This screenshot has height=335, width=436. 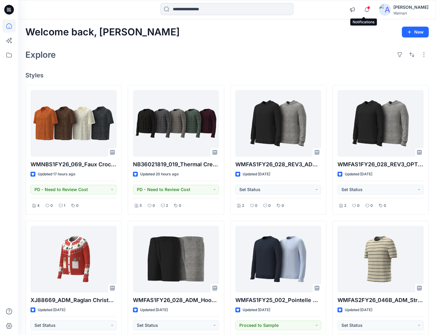 What do you see at coordinates (176, 123) in the screenshot?
I see `a: NB36021819_019_Thermal Crew Neck` at bounding box center [176, 123].